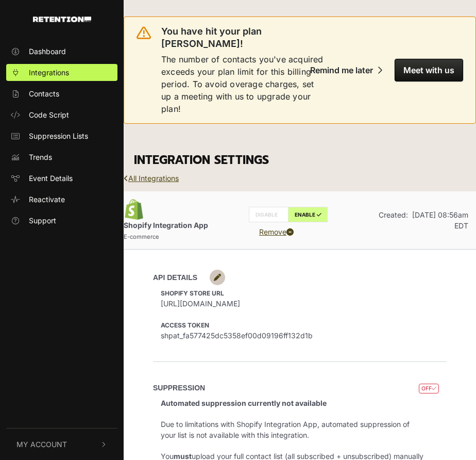  What do you see at coordinates (276, 232) in the screenshot?
I see `a: Remove` at bounding box center [276, 232].